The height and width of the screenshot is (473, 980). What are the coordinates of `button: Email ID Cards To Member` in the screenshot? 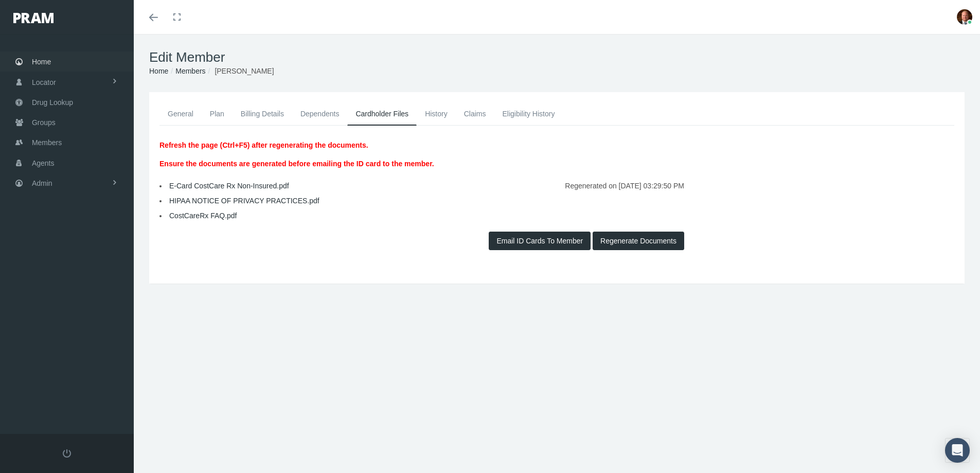 It's located at (539, 241).